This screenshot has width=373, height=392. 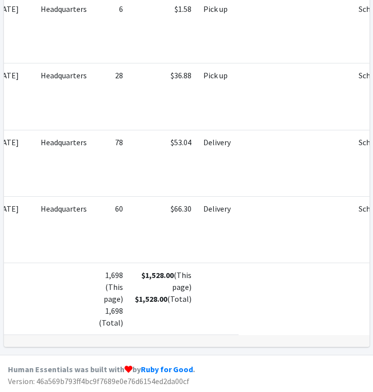 What do you see at coordinates (218, 97) in the screenshot?
I see `td: Pick up` at bounding box center [218, 97].